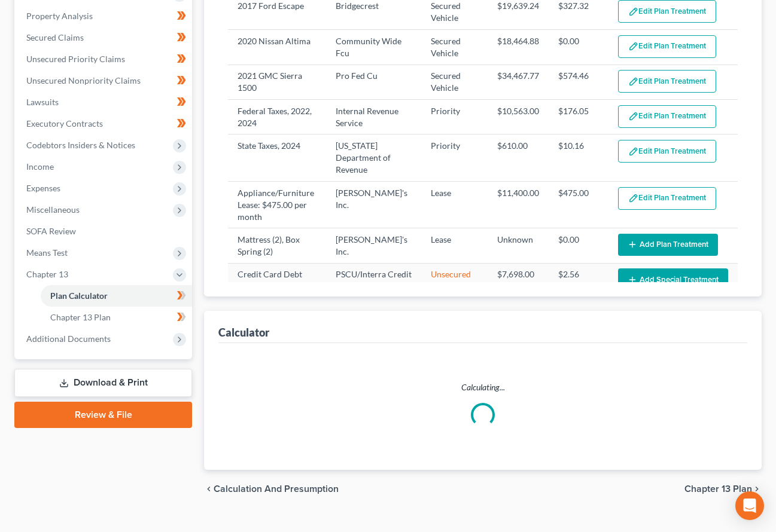 The image size is (776, 532). What do you see at coordinates (103, 383) in the screenshot?
I see `a: Download & Print` at bounding box center [103, 383].